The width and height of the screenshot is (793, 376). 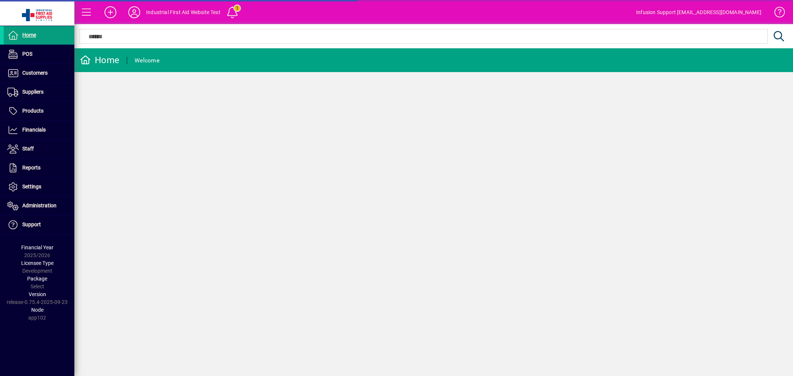 I want to click on a: Support, so click(x=39, y=225).